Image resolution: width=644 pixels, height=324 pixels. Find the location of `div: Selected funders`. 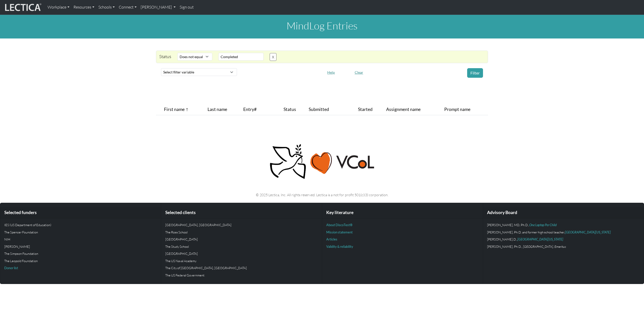

div: Selected funders is located at coordinates (81, 212).